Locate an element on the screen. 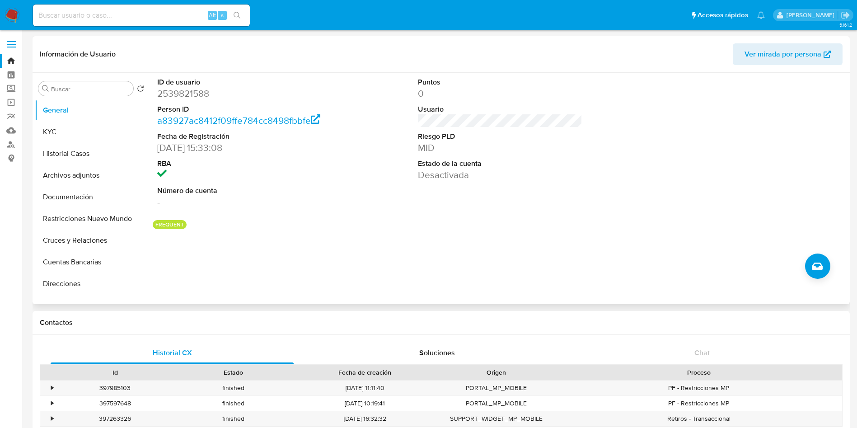 This screenshot has height=428, width=857. button: Volver al orden por defecto is located at coordinates (141, 90).